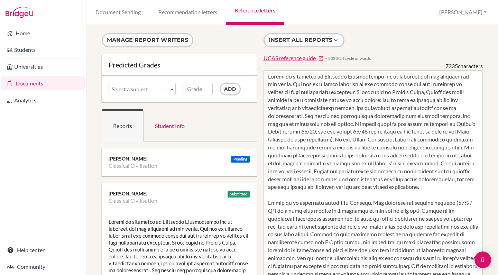 The width and height of the screenshot is (498, 275). I want to click on div: characters, so click(464, 66).